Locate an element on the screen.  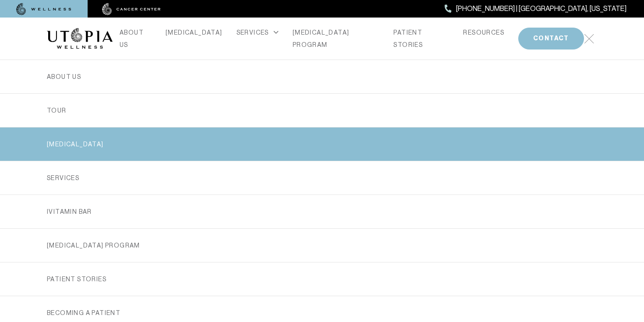
a: RESOURCES is located at coordinates (483, 32).